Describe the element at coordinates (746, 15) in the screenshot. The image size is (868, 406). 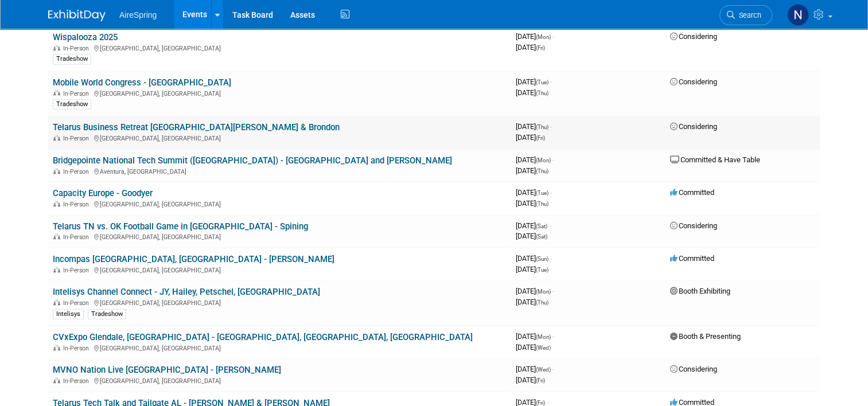
I see `a: Search` at that location.